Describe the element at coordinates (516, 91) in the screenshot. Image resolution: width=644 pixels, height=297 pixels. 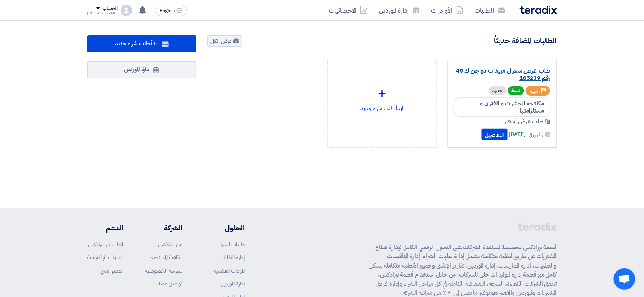
I see `span: نشط` at that location.